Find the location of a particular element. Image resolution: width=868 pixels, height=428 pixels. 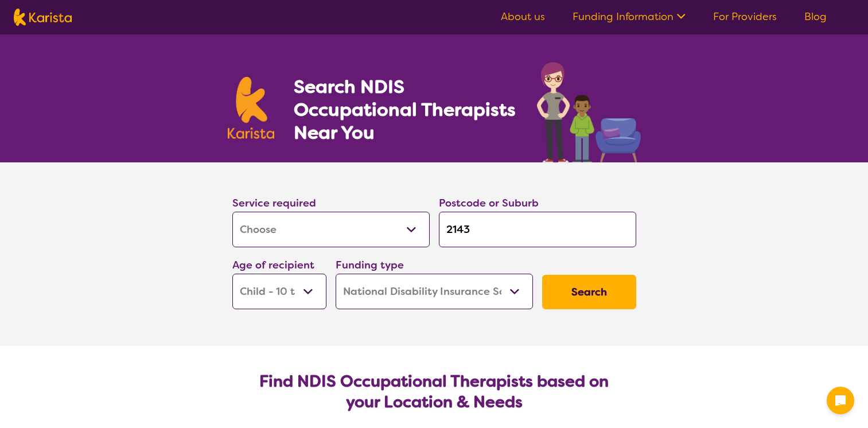

input: Type is located at coordinates (538, 229).